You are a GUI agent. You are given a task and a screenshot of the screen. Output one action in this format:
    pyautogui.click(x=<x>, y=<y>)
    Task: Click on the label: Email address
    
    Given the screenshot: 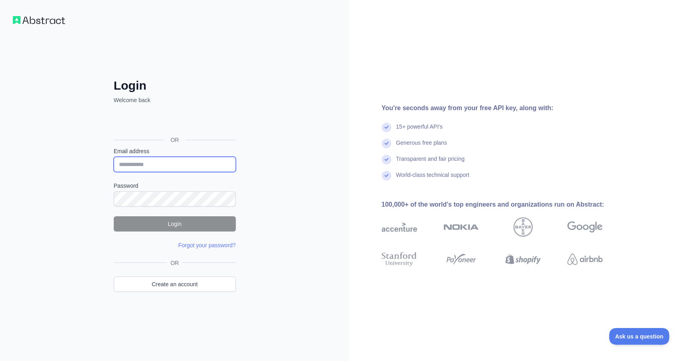 What is the action you would take?
    pyautogui.click(x=175, y=151)
    